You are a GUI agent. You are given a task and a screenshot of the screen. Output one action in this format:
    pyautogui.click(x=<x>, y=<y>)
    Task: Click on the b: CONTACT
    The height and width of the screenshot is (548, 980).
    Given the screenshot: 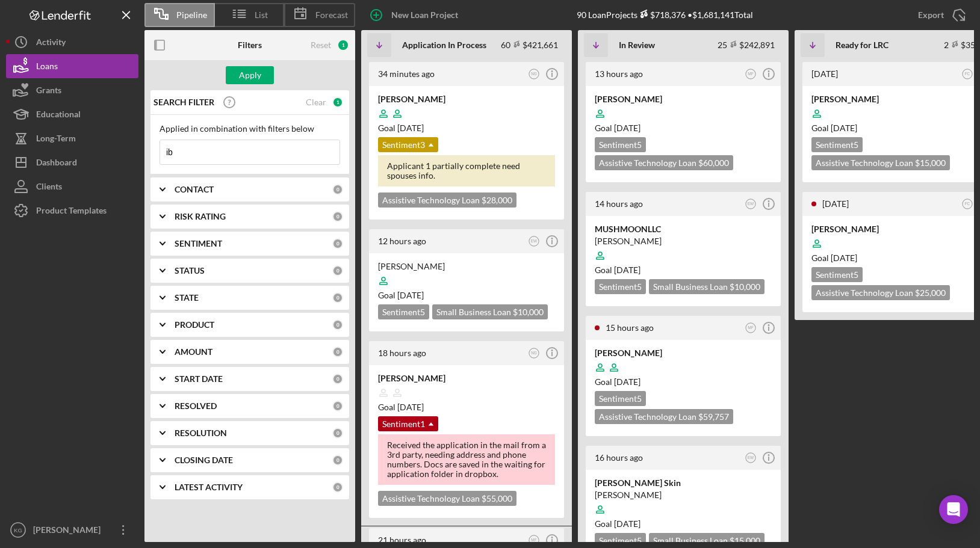 What is the action you would take?
    pyautogui.click(x=194, y=189)
    